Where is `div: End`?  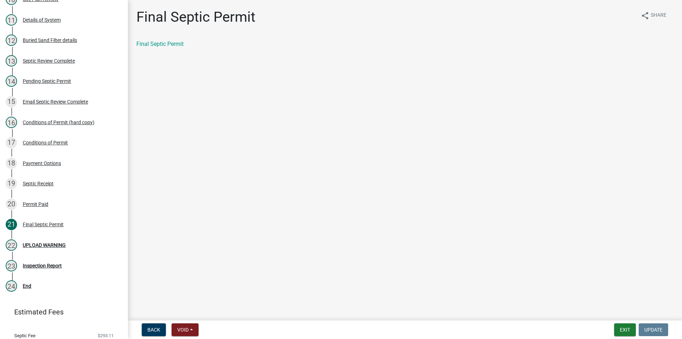
div: End is located at coordinates (27, 286).